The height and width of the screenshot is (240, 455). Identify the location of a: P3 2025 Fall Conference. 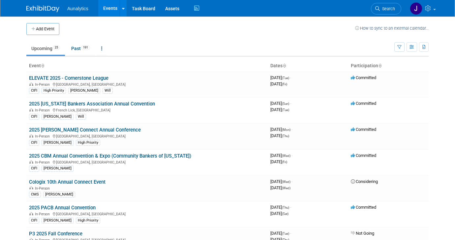
(56, 234).